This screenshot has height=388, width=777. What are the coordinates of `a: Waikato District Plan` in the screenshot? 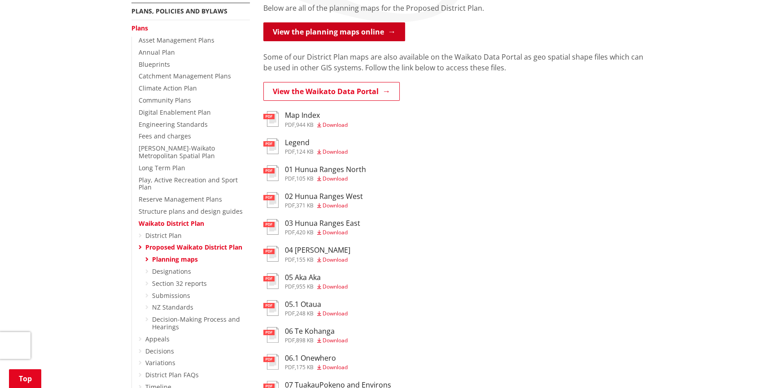 It's located at (171, 223).